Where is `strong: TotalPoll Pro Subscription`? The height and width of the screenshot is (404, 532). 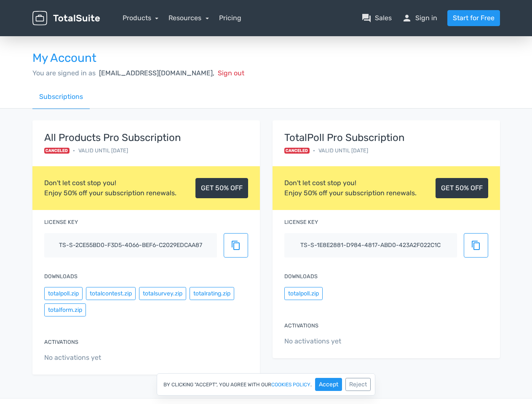 strong: TotalPoll Pro Subscription is located at coordinates (345, 138).